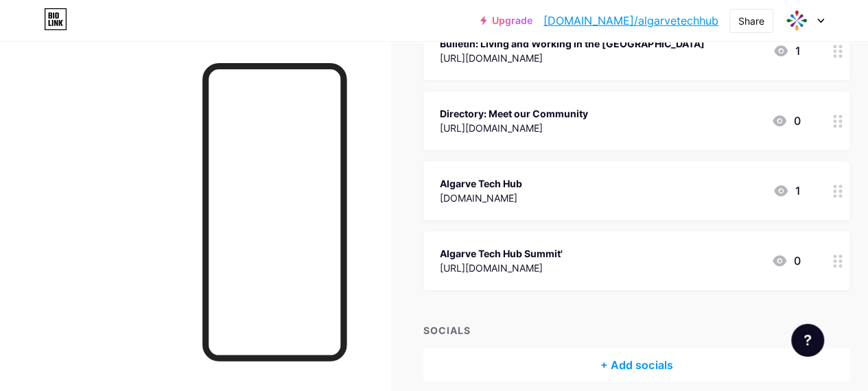  I want to click on img: algarvetechhub, so click(797, 20).